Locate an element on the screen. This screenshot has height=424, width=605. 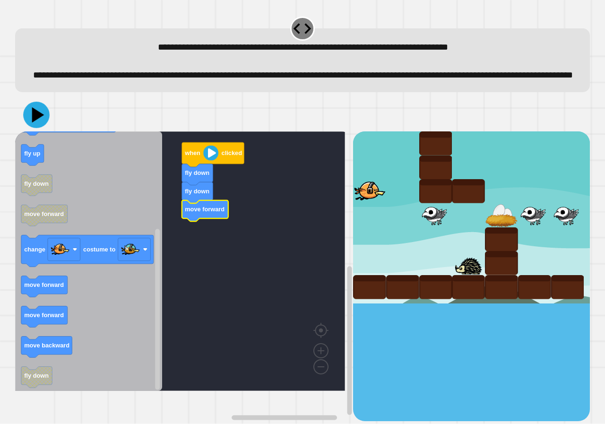
div: Blockly Workspace is located at coordinates (184, 276).